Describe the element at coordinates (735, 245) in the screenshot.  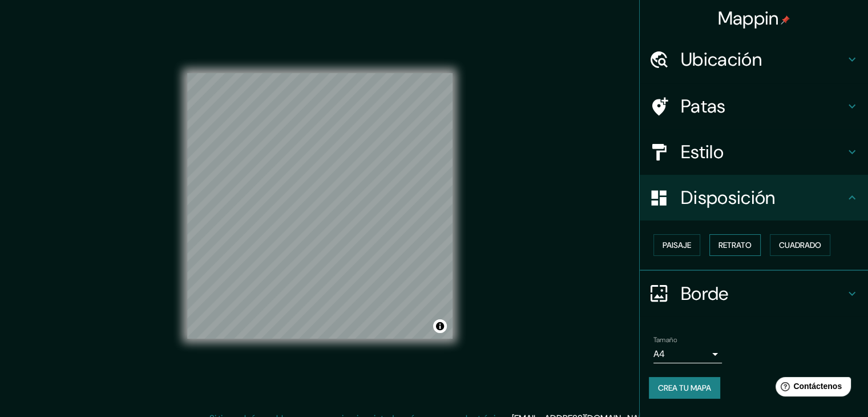
I see `button: Retrato` at that location.